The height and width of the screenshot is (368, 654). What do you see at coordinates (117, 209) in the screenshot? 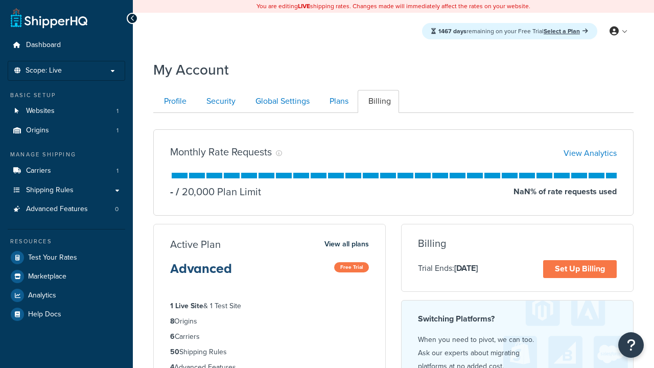
I see `span: 0` at bounding box center [117, 209].